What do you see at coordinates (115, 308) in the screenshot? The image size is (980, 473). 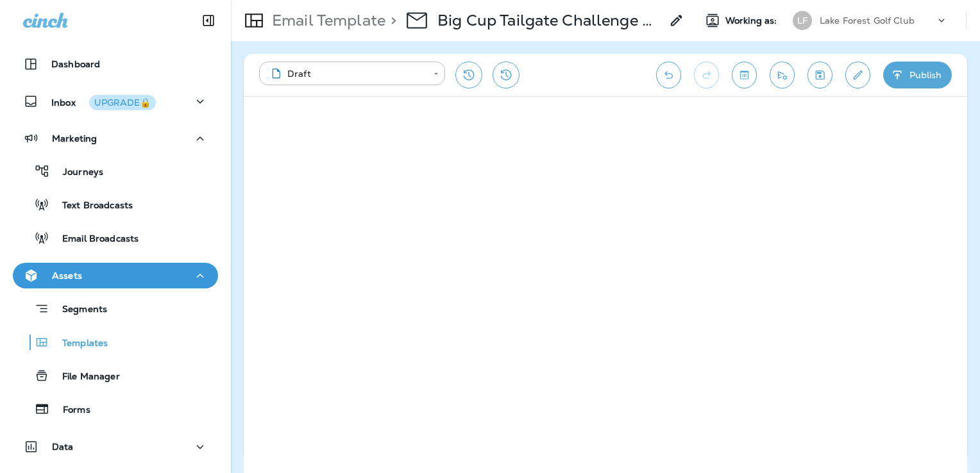 I see `button: Segments` at bounding box center [115, 308].